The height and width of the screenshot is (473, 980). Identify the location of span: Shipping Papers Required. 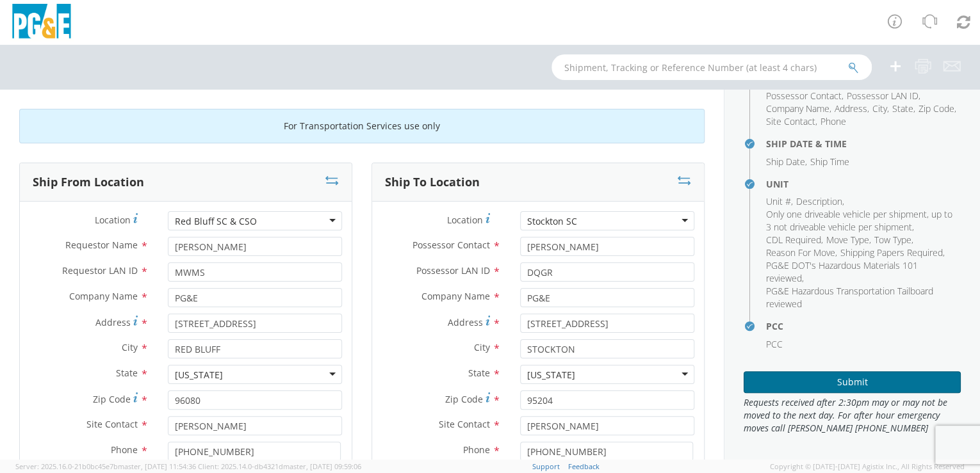
(892, 252).